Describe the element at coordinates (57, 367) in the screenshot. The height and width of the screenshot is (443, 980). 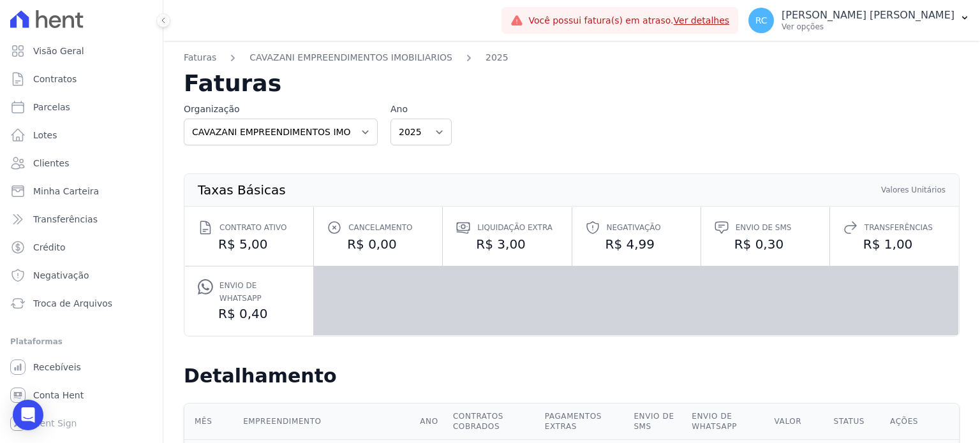
I see `span: Recebíveis` at that location.